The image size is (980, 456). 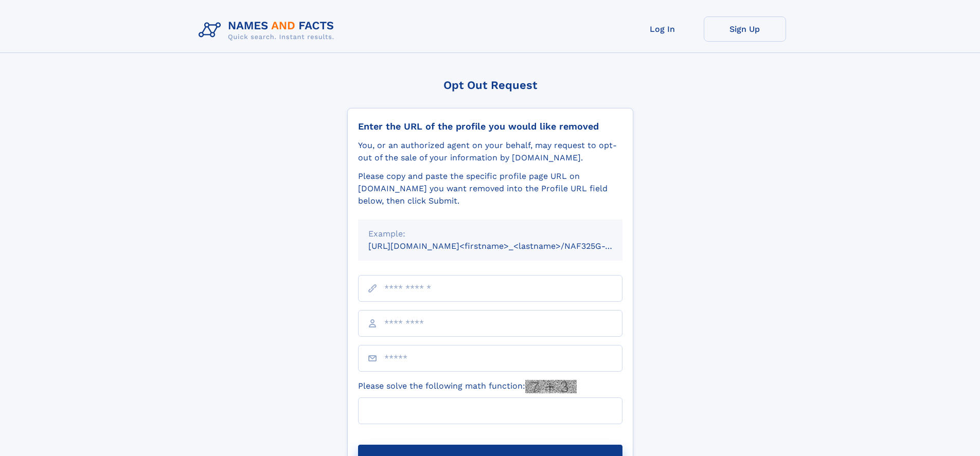 What do you see at coordinates (490, 85) in the screenshot?
I see `div: Opt Out Request` at bounding box center [490, 85].